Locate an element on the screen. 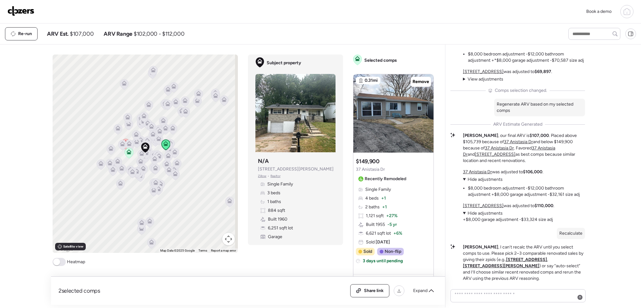  span: 4 beds is located at coordinates (372, 198).